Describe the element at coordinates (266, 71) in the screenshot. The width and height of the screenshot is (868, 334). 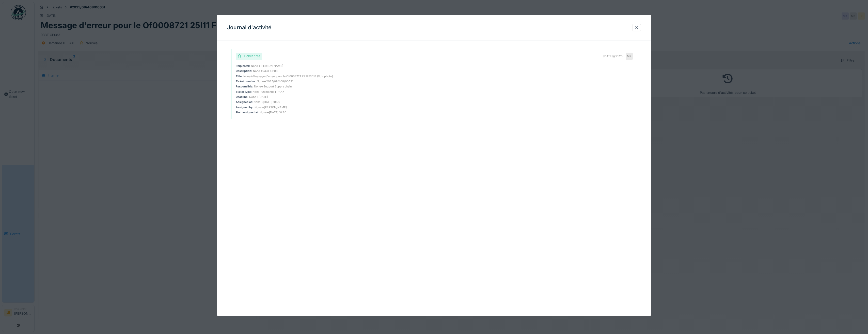
I see `span: None → 033T CP083` at that location.